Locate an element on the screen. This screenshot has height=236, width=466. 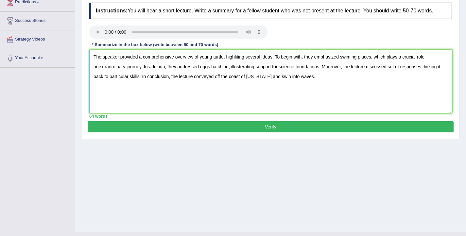
a: Strategy Videos is located at coordinates (38, 39).